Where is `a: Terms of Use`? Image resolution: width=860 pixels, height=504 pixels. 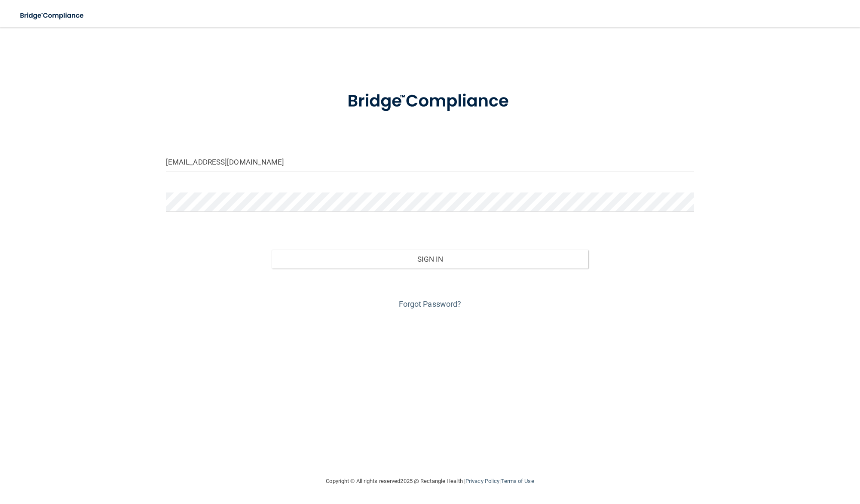 a: Terms of Use is located at coordinates (517, 480).